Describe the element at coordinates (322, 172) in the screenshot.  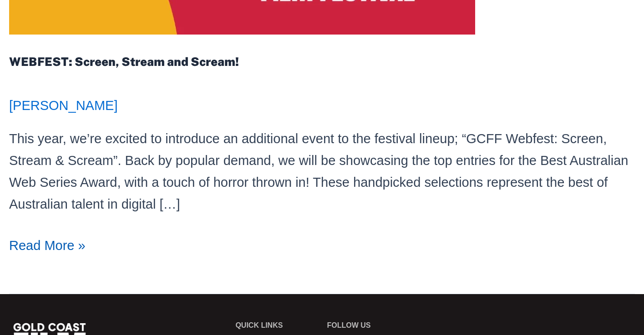
I see `p: This year, we’re excited to introduce an additional event to the festival lineup; “GCFF Webfest: ...` at that location.